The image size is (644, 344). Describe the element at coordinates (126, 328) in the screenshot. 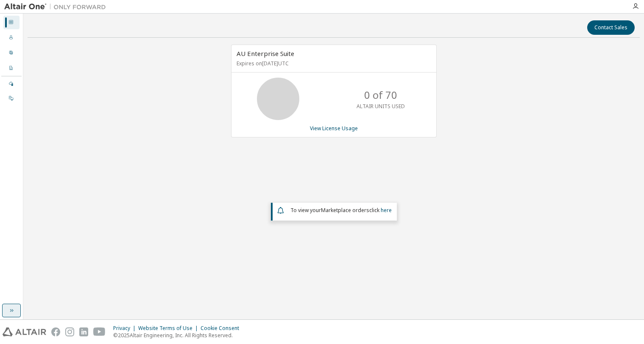

I see `div: Privacy` at that location.